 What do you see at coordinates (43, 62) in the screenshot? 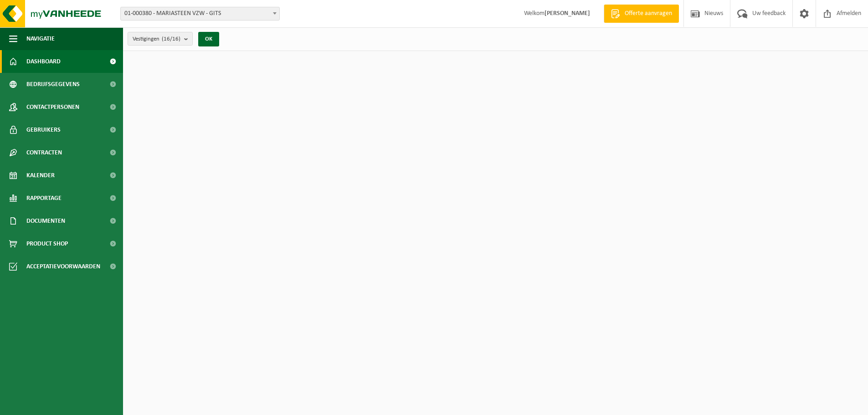
I see `span: Dashboard` at bounding box center [43, 62].